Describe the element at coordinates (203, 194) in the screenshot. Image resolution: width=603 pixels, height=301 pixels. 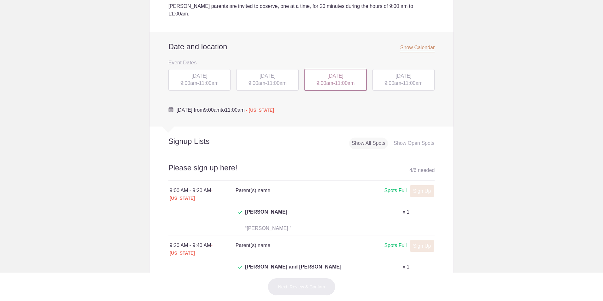
I see `div: 9:00 AM - 9:20 AM` at that location.